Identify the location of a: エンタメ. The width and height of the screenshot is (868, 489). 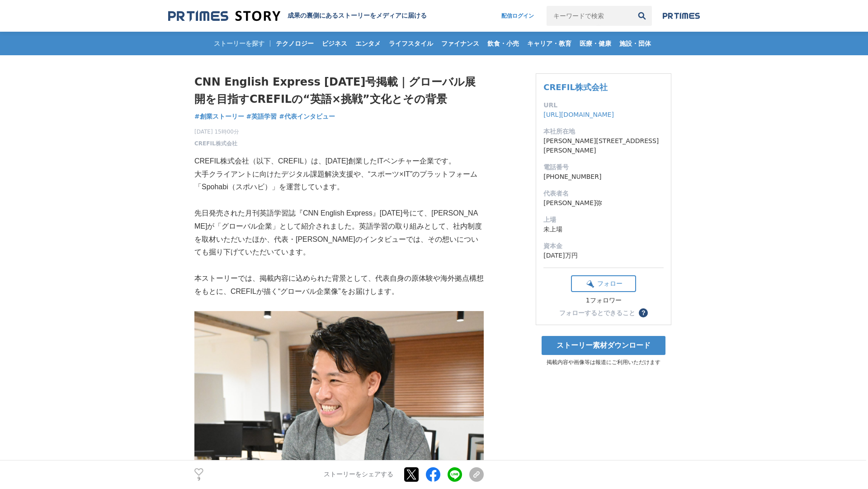
(368, 43).